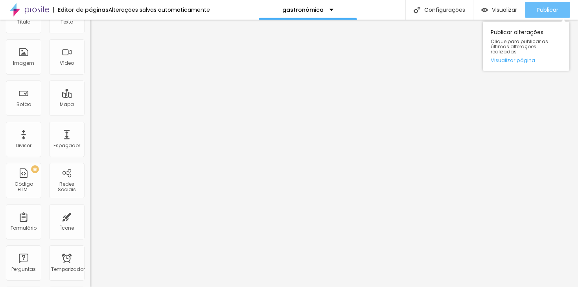 The image size is (578, 287). What do you see at coordinates (417, 10) in the screenshot?
I see `img: Ícone` at bounding box center [417, 10].